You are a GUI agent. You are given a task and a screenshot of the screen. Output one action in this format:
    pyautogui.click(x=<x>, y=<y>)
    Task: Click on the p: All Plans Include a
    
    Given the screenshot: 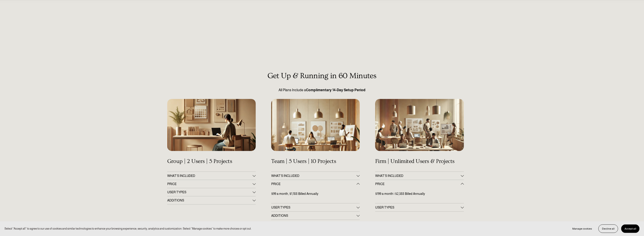 What is the action you would take?
    pyautogui.click(x=322, y=90)
    